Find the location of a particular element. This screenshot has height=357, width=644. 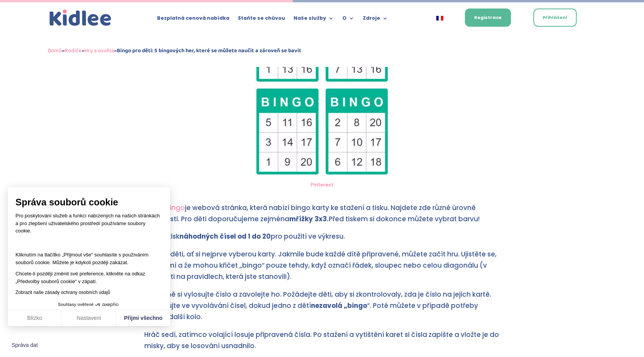

img: logo_kidlee_blue is located at coordinates (80, 18).